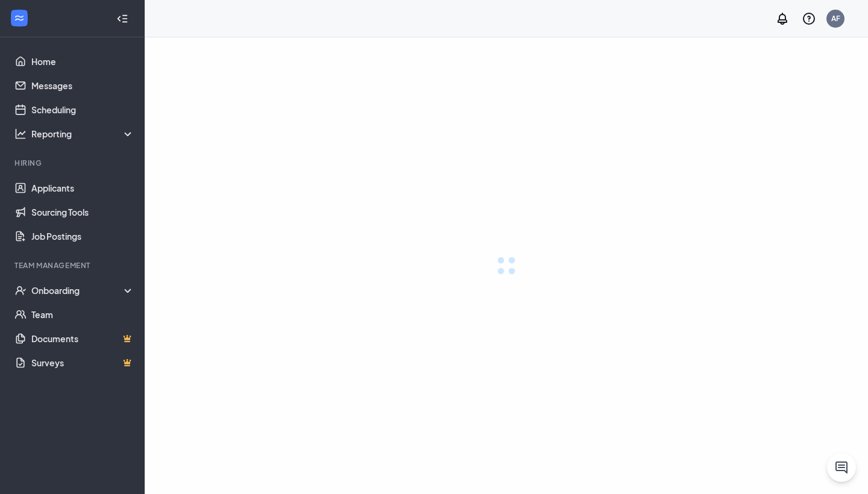  I want to click on button: ChatActive, so click(842, 468).